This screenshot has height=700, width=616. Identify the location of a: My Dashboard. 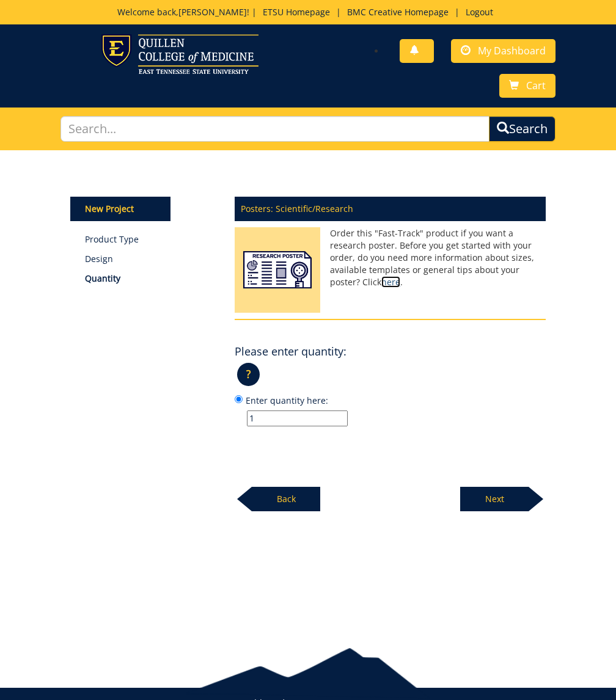
(503, 50).